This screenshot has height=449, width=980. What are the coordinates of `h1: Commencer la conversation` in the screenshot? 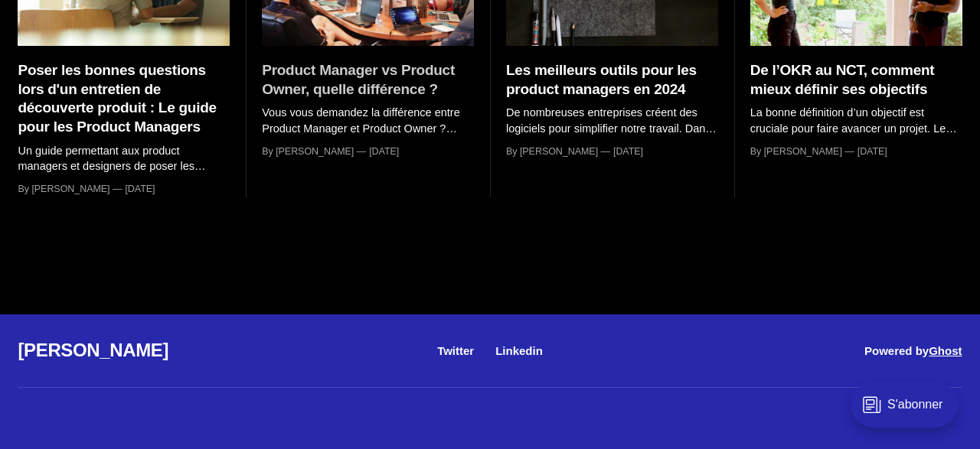 It's located at (275, 93).